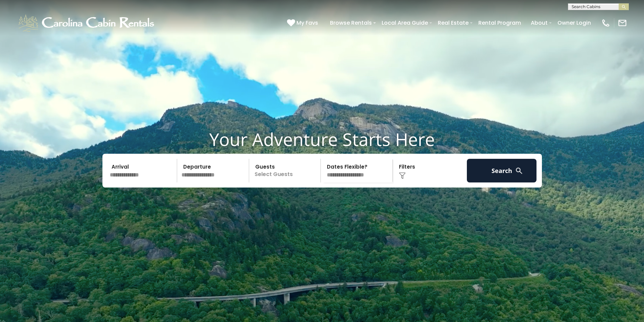 The image size is (644, 322). Describe the element at coordinates (87, 23) in the screenshot. I see `img: White-1-1-2.png` at that location.